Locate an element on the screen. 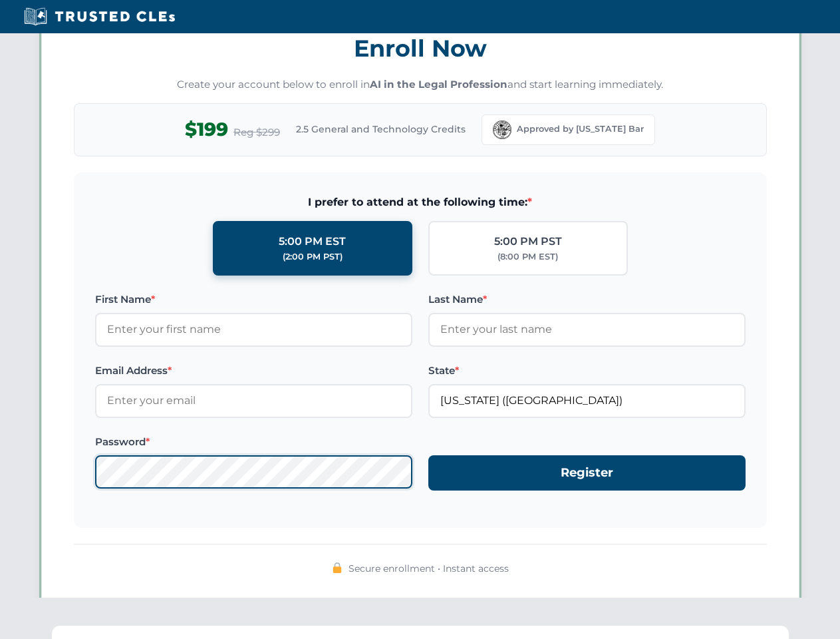  span: I prefer to attend at the following time: is located at coordinates (421, 202).